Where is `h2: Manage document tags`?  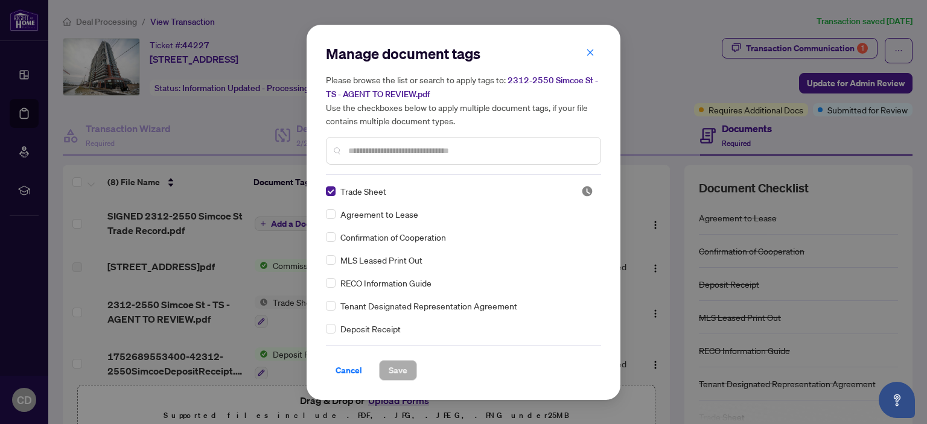
h2: Manage document tags is located at coordinates (464, 54).